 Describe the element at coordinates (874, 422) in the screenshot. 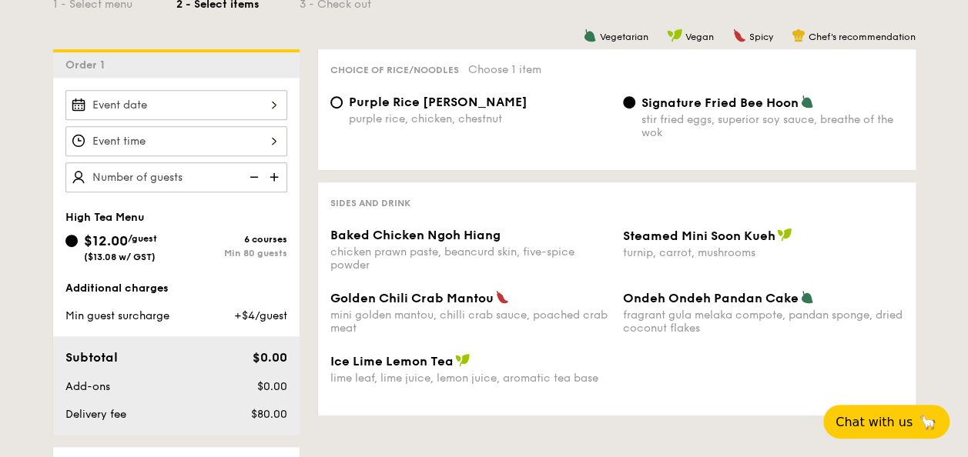

I see `span: Chat with us` at that location.